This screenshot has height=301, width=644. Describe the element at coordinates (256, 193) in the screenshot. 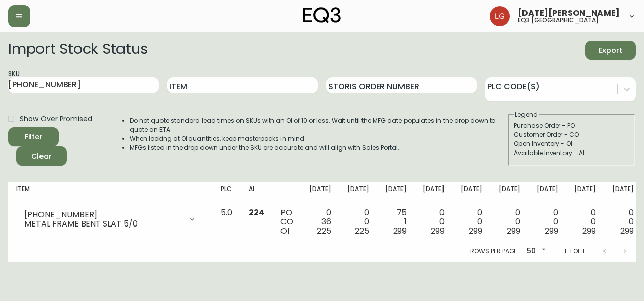

I see `th: AI` at that location.